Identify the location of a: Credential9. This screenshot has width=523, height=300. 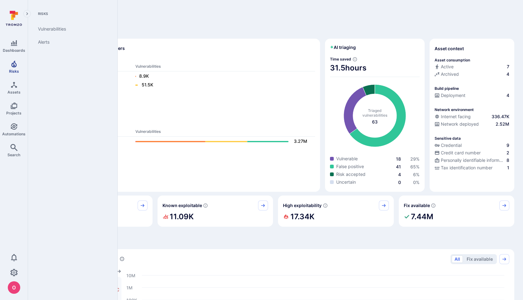
(472, 145).